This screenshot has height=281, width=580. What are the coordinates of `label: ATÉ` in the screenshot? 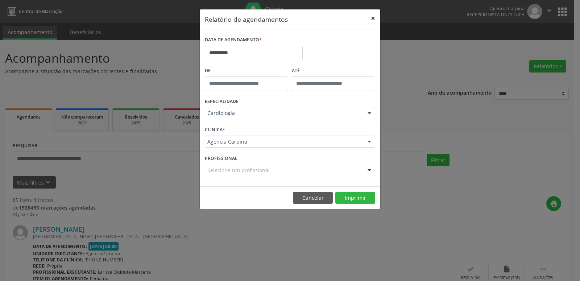 It's located at (333, 71).